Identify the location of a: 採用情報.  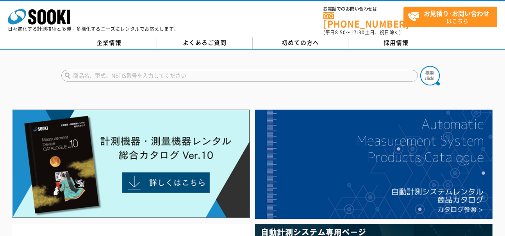
(396, 43).